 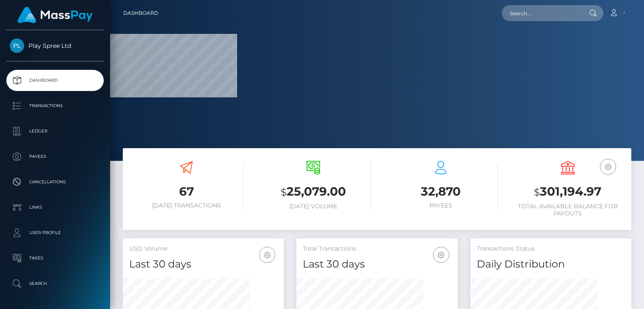 What do you see at coordinates (55, 15) in the screenshot?
I see `img: MassPay Logo` at bounding box center [55, 15].